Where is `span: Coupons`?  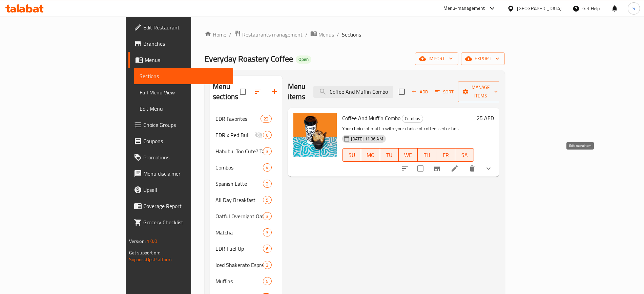 span: Coupons is located at coordinates (186, 141).